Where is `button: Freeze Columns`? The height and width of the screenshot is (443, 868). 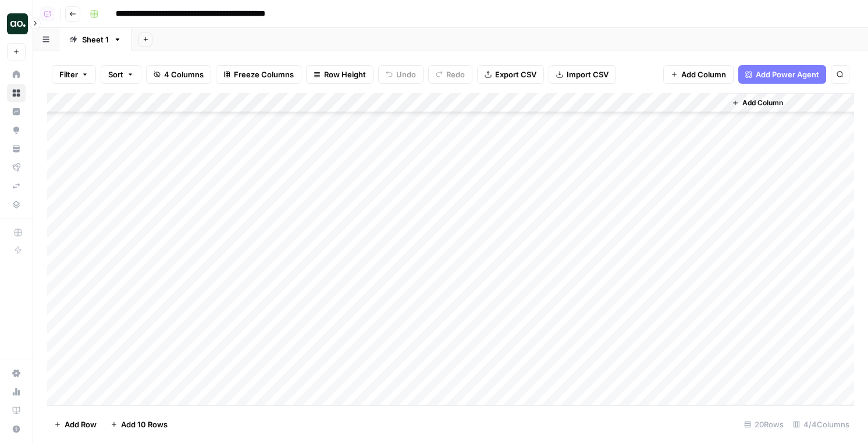
button: Freeze Columns is located at coordinates (259, 74).